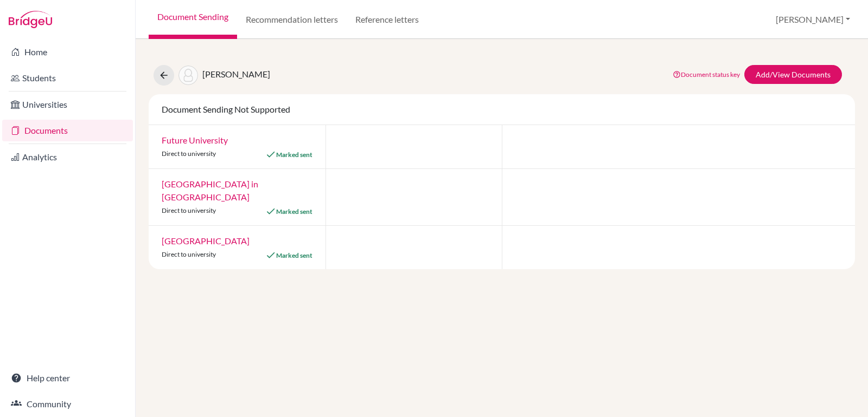  What do you see at coordinates (706, 74) in the screenshot?
I see `a: Document status key` at bounding box center [706, 74].